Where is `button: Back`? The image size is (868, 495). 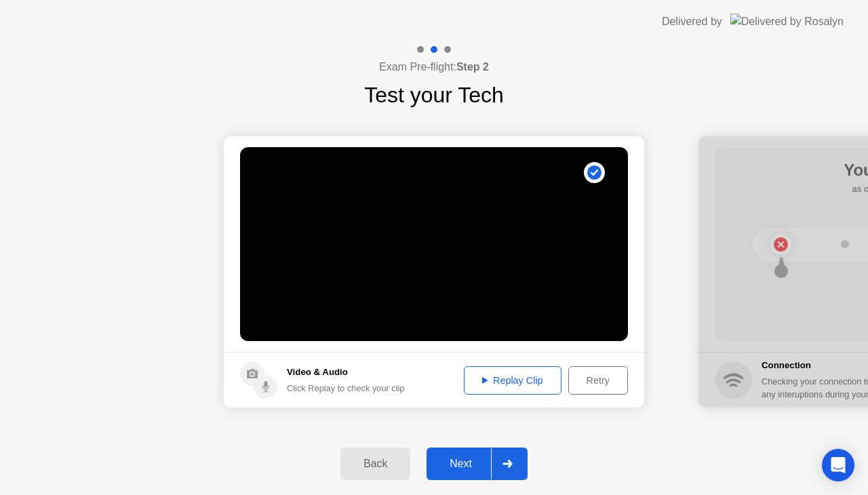 button: Back is located at coordinates (375, 464).